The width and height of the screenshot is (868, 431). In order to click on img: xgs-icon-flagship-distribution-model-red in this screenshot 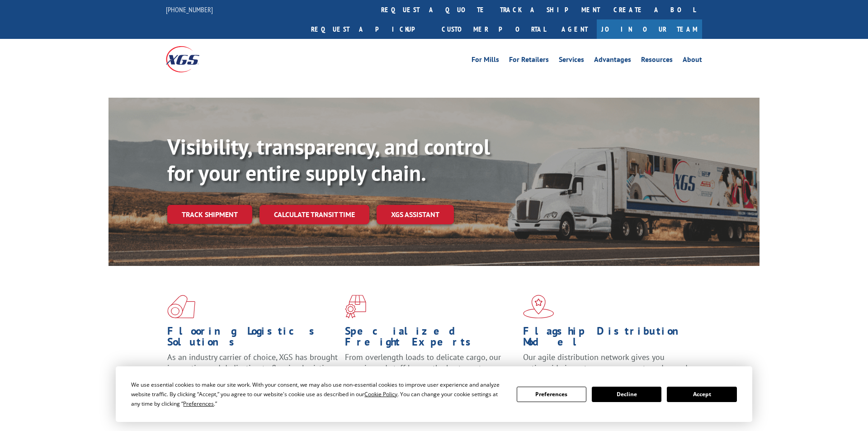, I will do `click(538, 307)`.